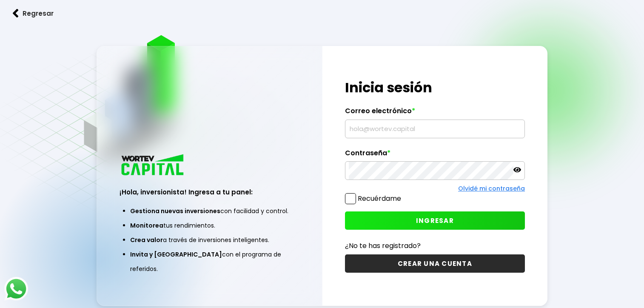  Describe the element at coordinates (435, 220) in the screenshot. I see `button: INGRESAR` at that location.